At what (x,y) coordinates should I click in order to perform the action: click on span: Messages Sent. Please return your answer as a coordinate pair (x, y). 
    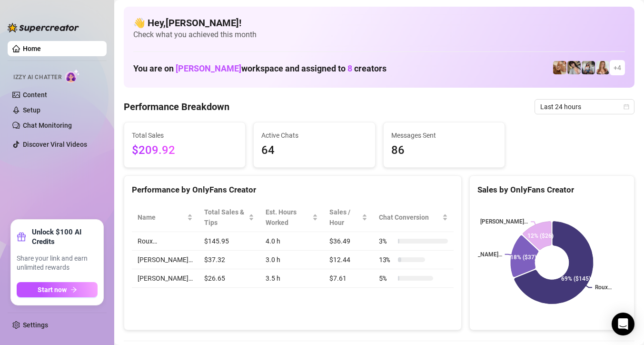
    Looking at the image, I should click on (444, 136).